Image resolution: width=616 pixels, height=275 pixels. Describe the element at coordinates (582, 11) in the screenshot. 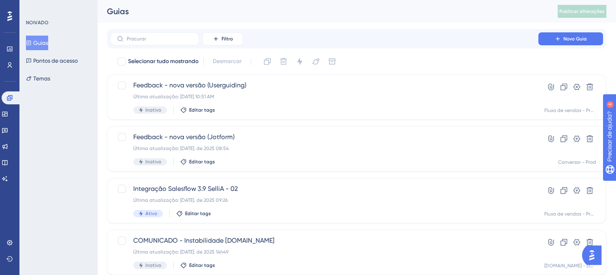

I see `font: Publicar alterações` at that location.